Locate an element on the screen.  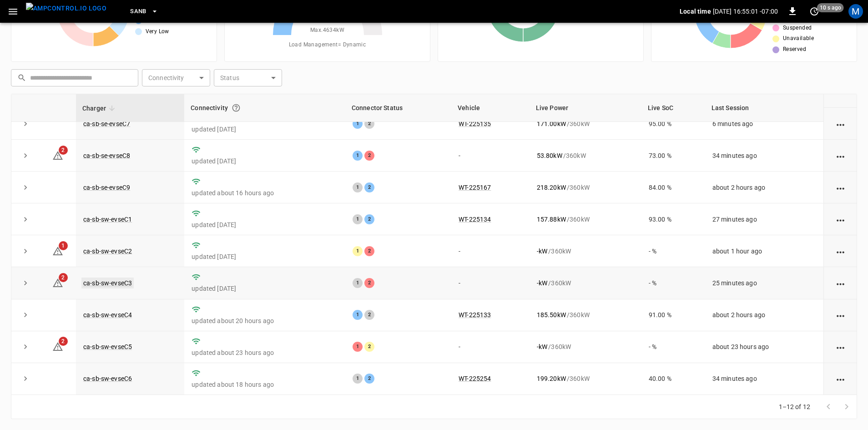
p: 185.50 kW is located at coordinates (551, 315).